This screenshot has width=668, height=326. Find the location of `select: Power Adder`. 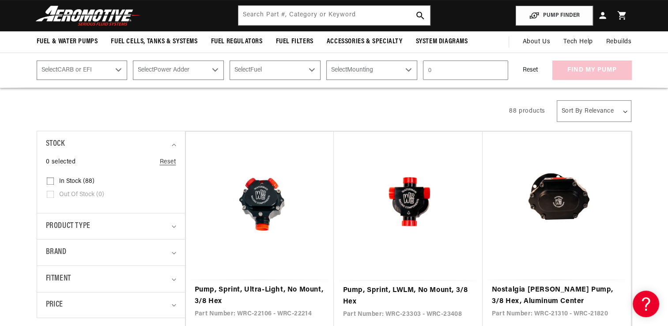

select: Power Adder is located at coordinates (178, 70).